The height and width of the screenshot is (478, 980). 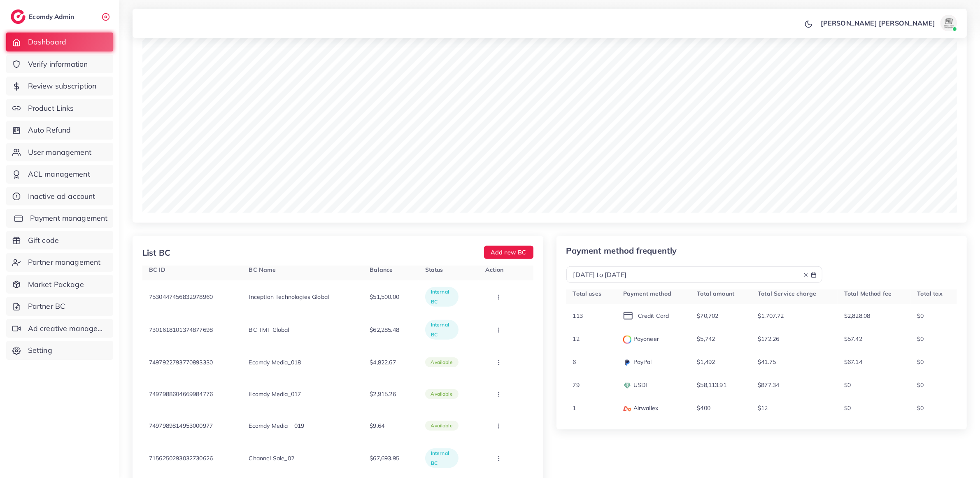 I want to click on a: Gift code, so click(x=59, y=241).